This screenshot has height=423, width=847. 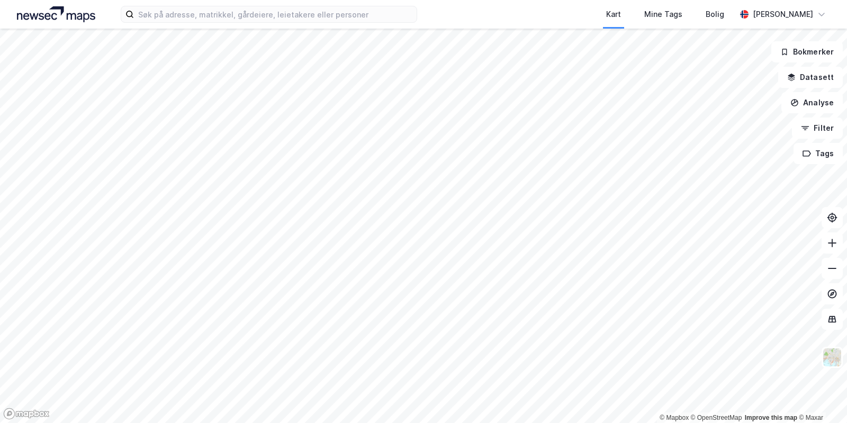 I want to click on div: Kart, so click(x=613, y=14).